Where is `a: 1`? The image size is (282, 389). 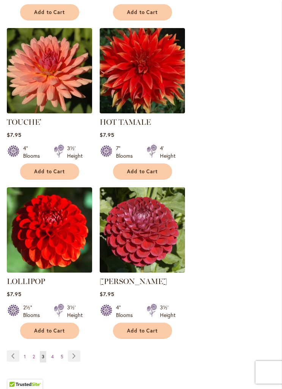 a: 1 is located at coordinates (25, 357).